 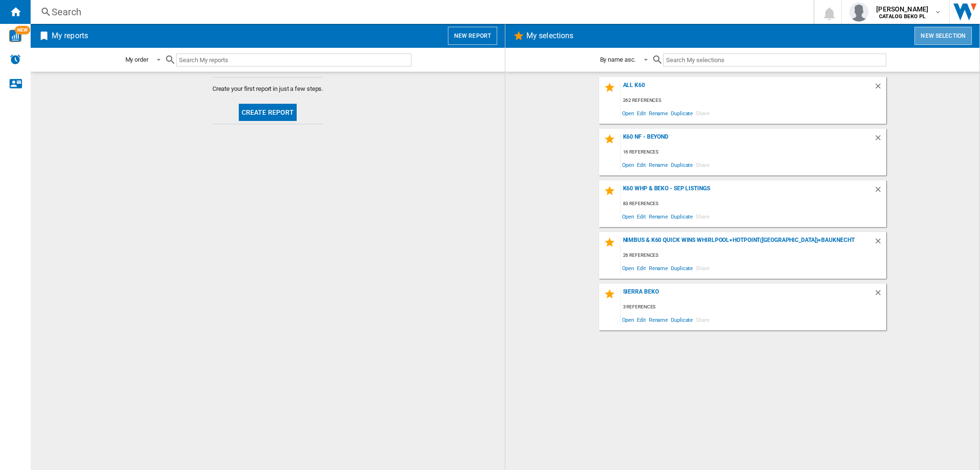 What do you see at coordinates (294, 60) in the screenshot?
I see `input: Search My reports` at bounding box center [294, 60].